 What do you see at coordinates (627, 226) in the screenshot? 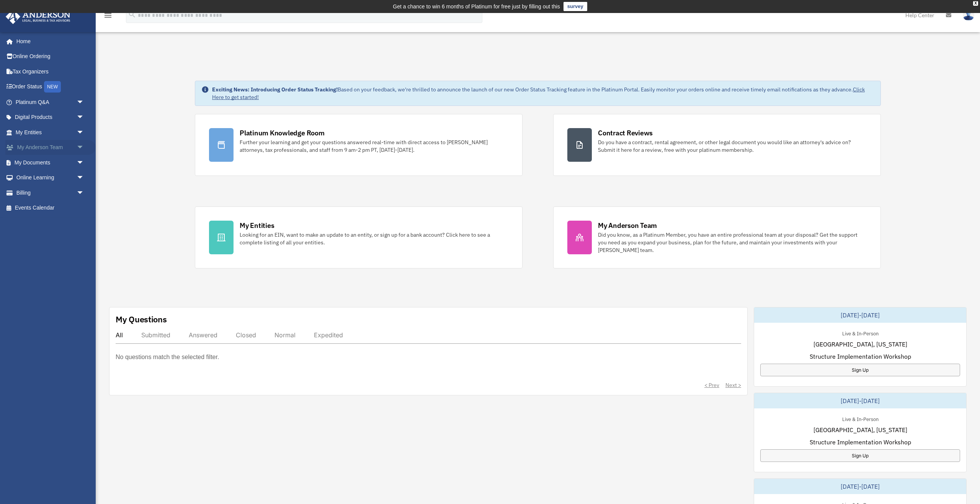
I see `div: My Anderson Team` at bounding box center [627, 226].